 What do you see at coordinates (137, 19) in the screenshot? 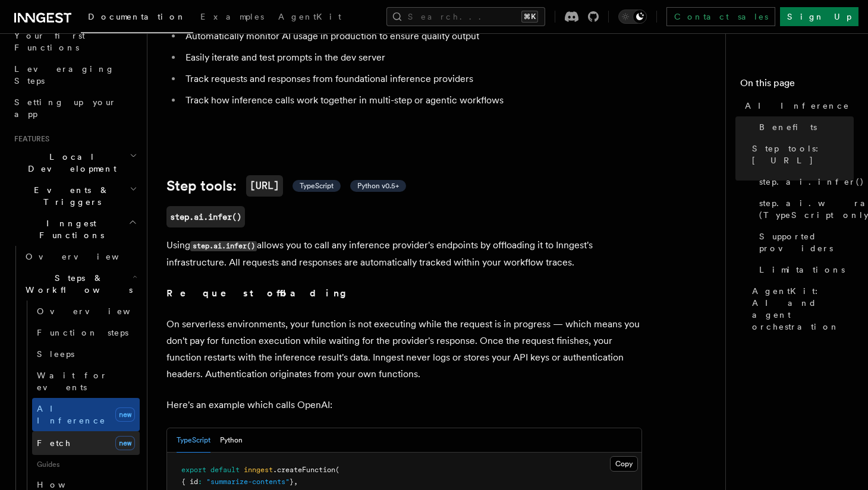
I see `a: Documentation` at bounding box center [137, 19].